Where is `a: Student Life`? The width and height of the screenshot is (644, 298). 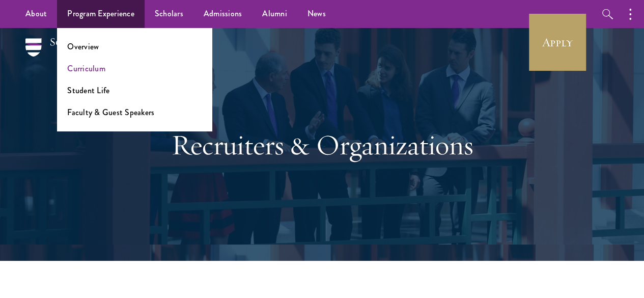 a: Student Life is located at coordinates (88, 90).